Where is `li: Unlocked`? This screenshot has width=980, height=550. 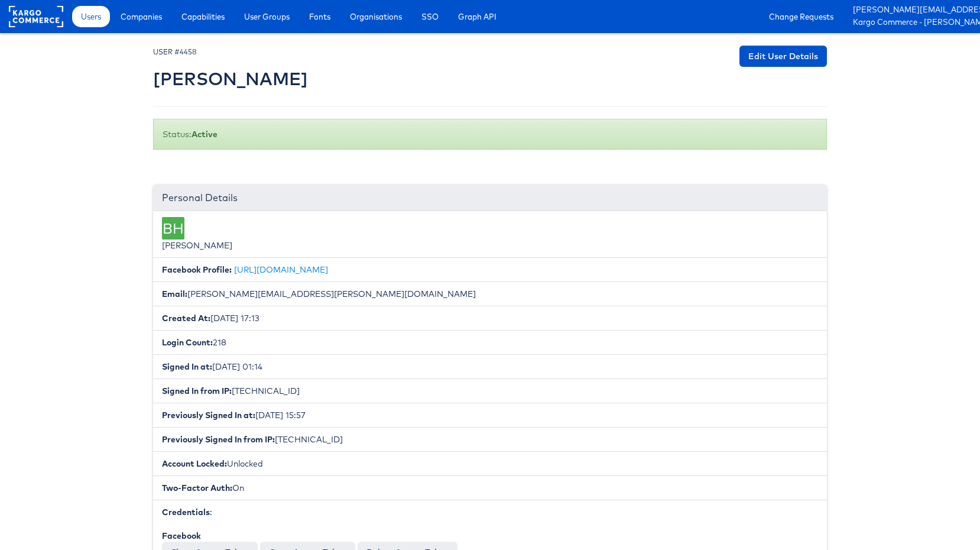 li: Unlocked is located at coordinates (490, 464).